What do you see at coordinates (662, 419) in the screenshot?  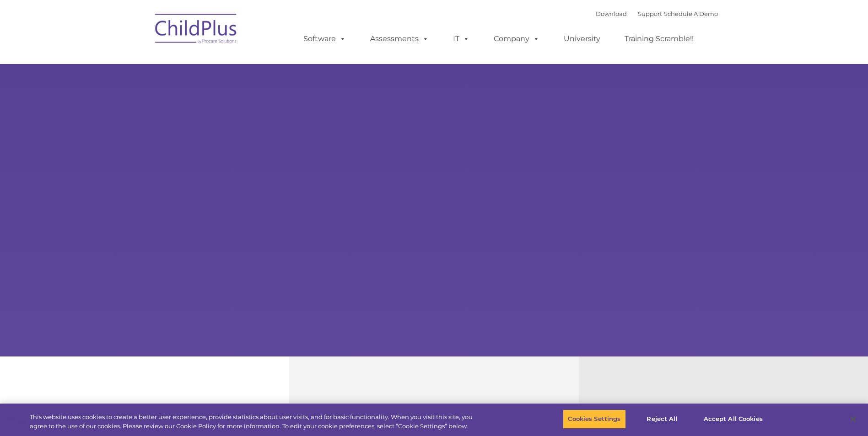 I see `button: Reject All` at bounding box center [662, 419].